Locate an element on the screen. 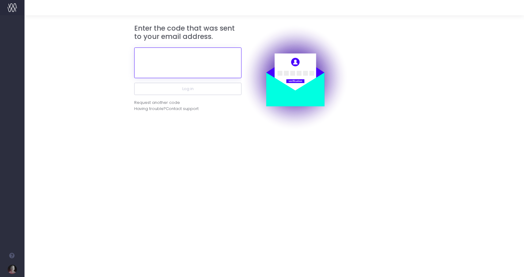 The width and height of the screenshot is (524, 277). button: Log in is located at coordinates (188, 89).